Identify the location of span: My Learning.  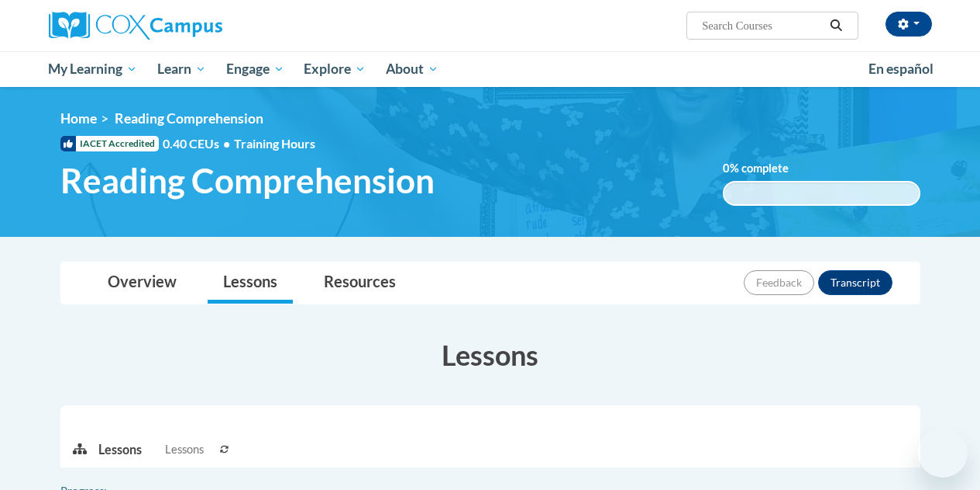
(92, 69).